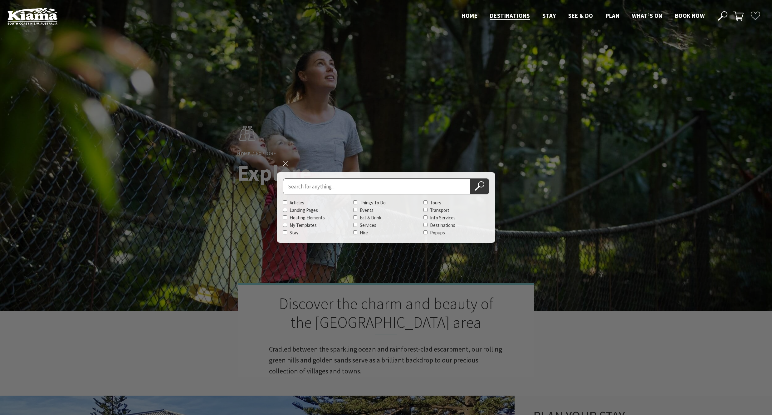 Image resolution: width=772 pixels, height=415 pixels. I want to click on label: Info Services, so click(443, 217).